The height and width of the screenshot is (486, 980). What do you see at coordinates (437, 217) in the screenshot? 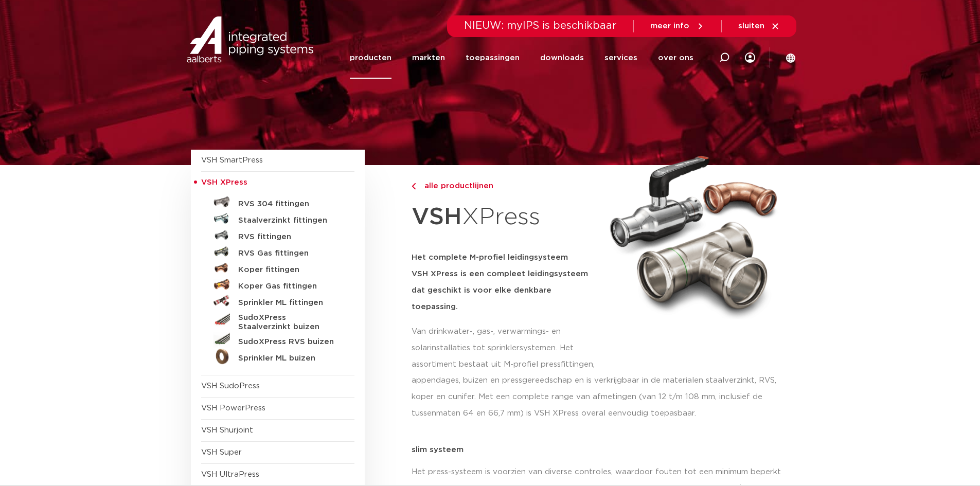
I see `strong: VSH` at bounding box center [437, 217].